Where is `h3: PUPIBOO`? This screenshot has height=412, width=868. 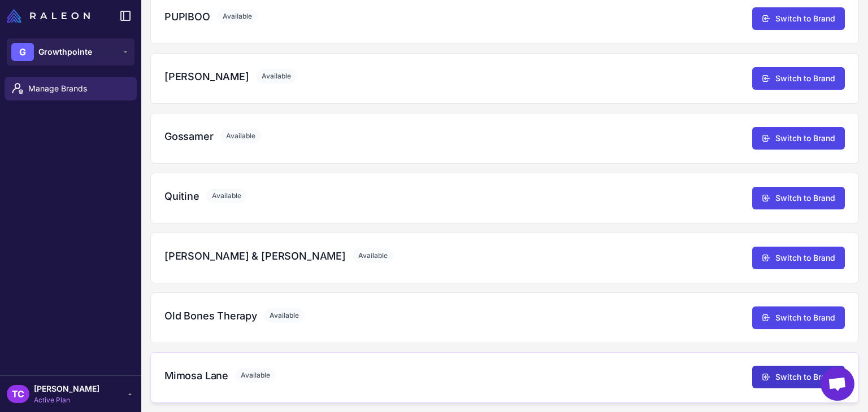 h3: PUPIBOO is located at coordinates (187, 17).